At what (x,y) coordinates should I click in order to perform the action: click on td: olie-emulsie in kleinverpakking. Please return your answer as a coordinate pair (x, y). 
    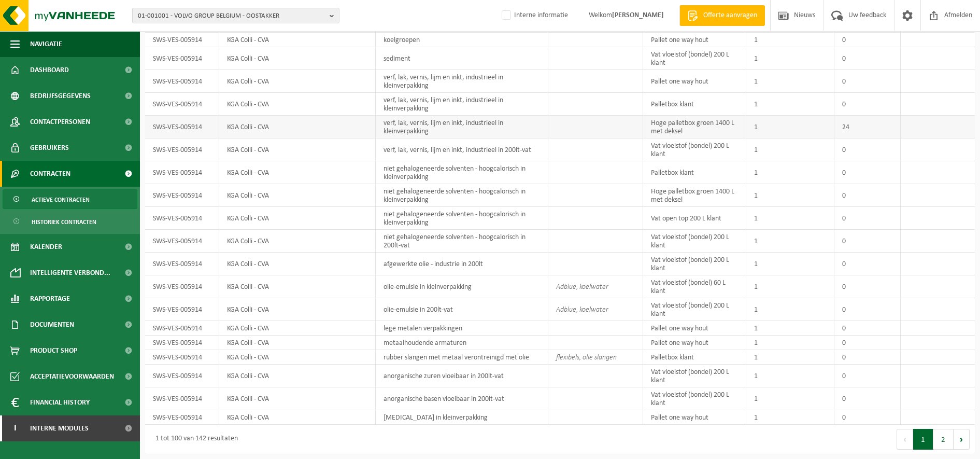
    Looking at the image, I should click on (461, 287).